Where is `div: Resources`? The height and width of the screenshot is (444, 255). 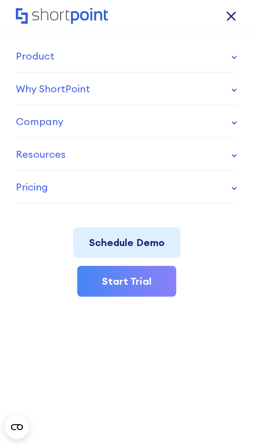
div: Resources is located at coordinates (41, 154).